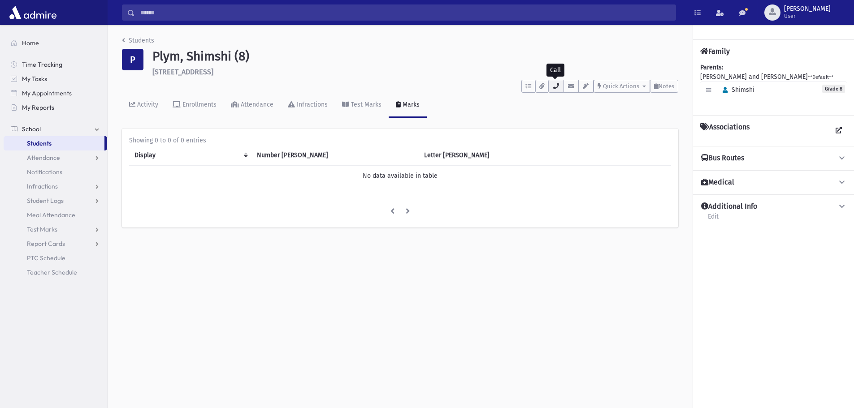 Image resolution: width=854 pixels, height=408 pixels. I want to click on a: Teacher Schedule, so click(55, 273).